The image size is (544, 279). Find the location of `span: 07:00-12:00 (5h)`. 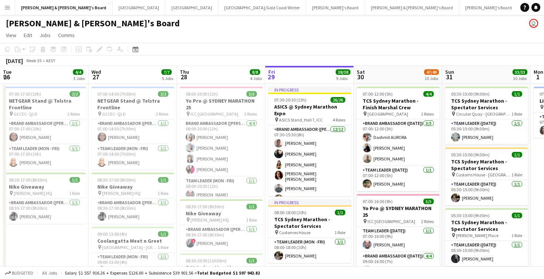

span: 07:00-12:00 (5h) is located at coordinates (378, 94).